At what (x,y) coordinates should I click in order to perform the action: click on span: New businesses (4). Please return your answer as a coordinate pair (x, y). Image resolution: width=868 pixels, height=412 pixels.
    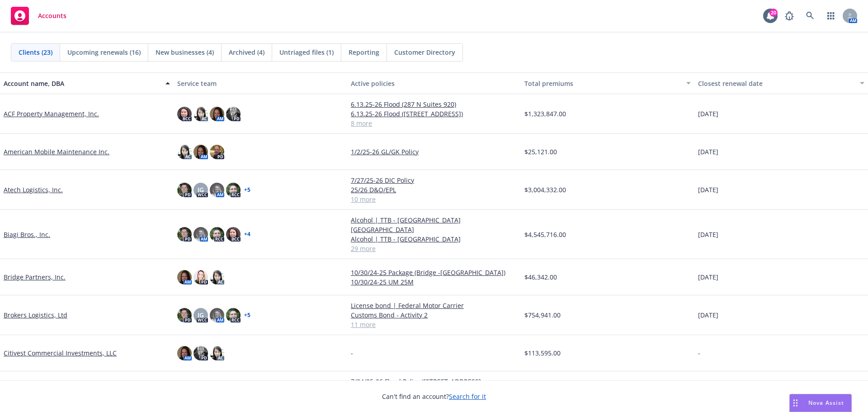
    Looking at the image, I should click on (184, 52).